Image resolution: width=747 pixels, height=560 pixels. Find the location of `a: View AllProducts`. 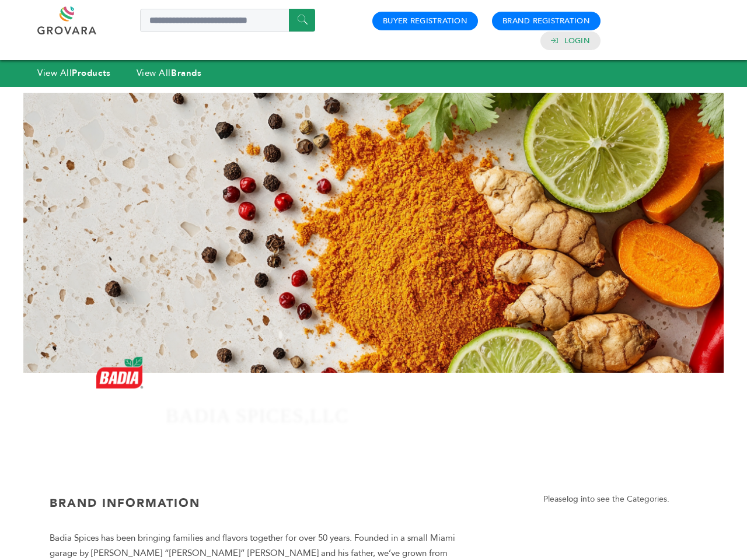

a: View AllProducts is located at coordinates (74, 73).